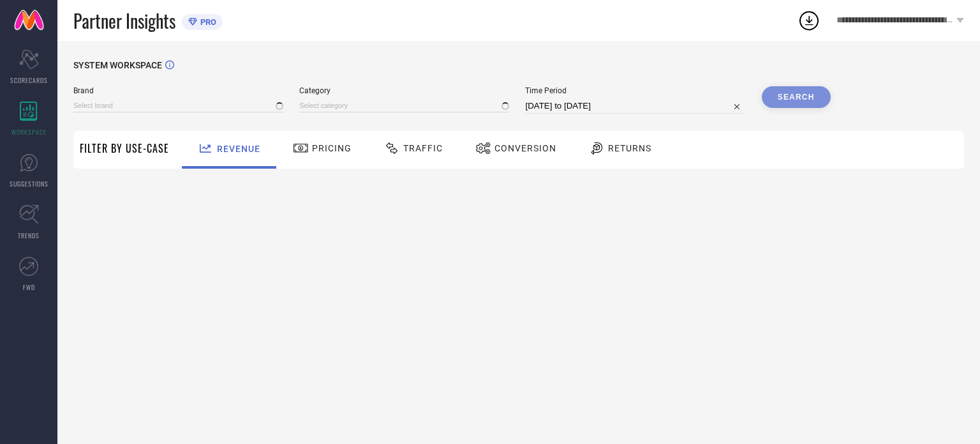  What do you see at coordinates (423, 148) in the screenshot?
I see `span: Traffic` at bounding box center [423, 148].